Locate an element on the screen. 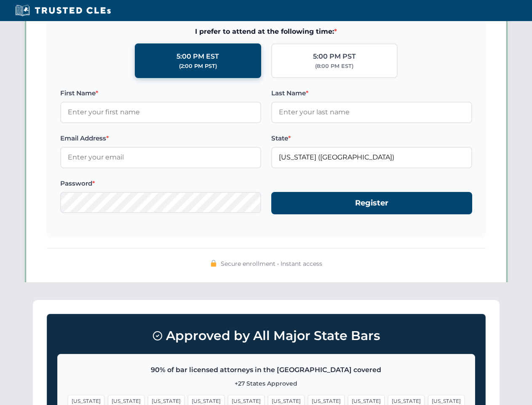 Image resolution: width=532 pixels, height=405 pixels. span: I prefer to attend at the following time: is located at coordinates (267, 32).